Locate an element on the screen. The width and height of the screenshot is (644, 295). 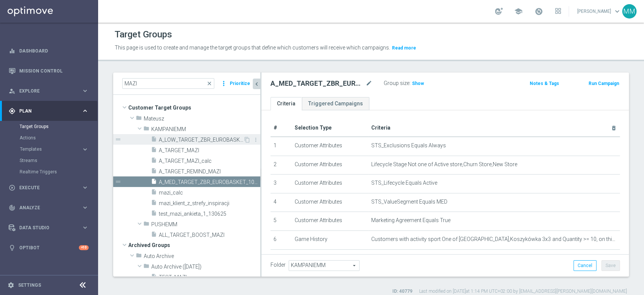
button: gps_fixed Plan keyboard_arrow_right is located at coordinates (49, 111).